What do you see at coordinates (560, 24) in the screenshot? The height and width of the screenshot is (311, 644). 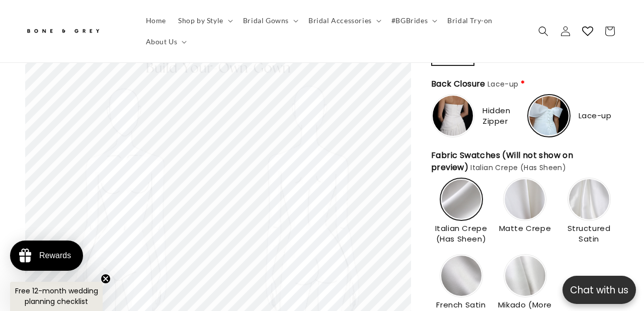 I see `button: Write a review` at bounding box center [560, 24].